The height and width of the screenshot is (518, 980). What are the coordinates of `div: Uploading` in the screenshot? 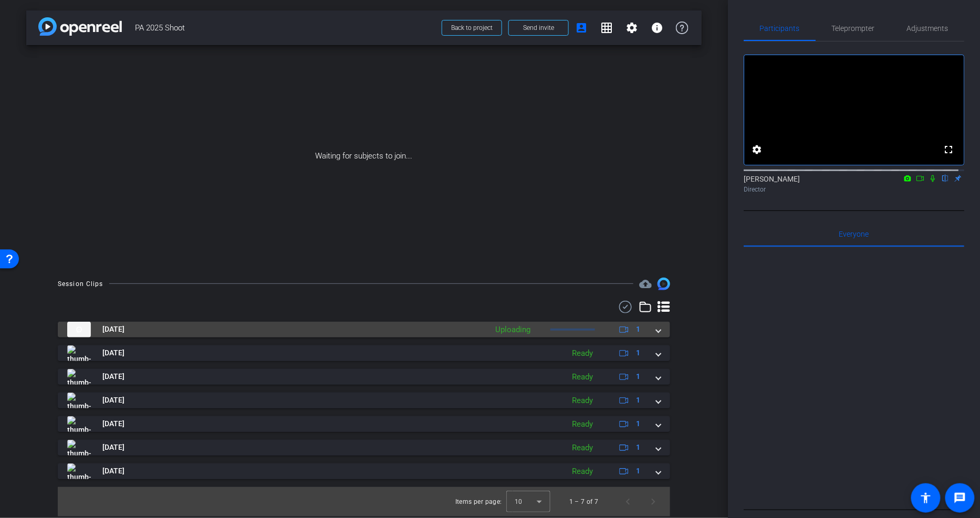 It's located at (513, 330).